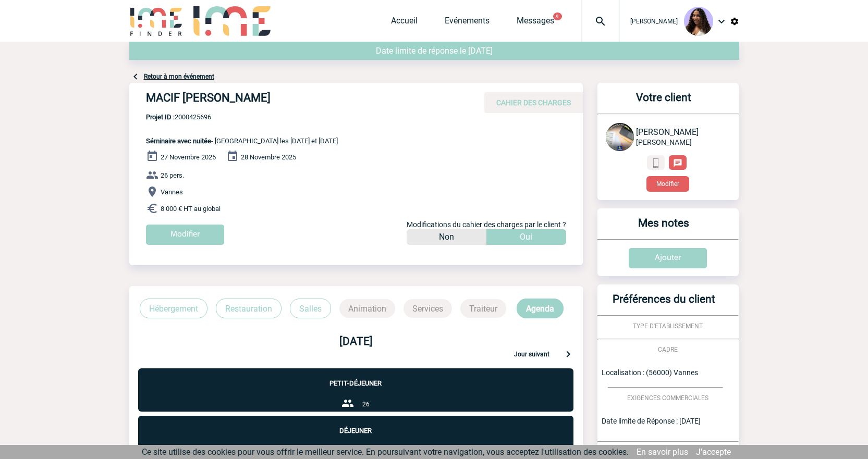 Image resolution: width=868 pixels, height=459 pixels. Describe the element at coordinates (619, 137) in the screenshot. I see `img: 127351-0.png` at that location.